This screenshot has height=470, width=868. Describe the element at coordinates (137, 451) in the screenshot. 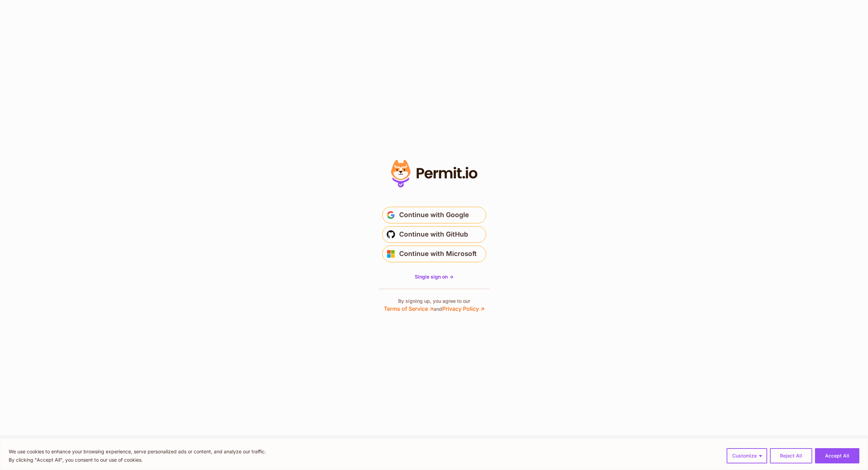

I see `p: We use cookies to enhance your browsing experience, serve personalized ads or content, and analyz...` at that location.